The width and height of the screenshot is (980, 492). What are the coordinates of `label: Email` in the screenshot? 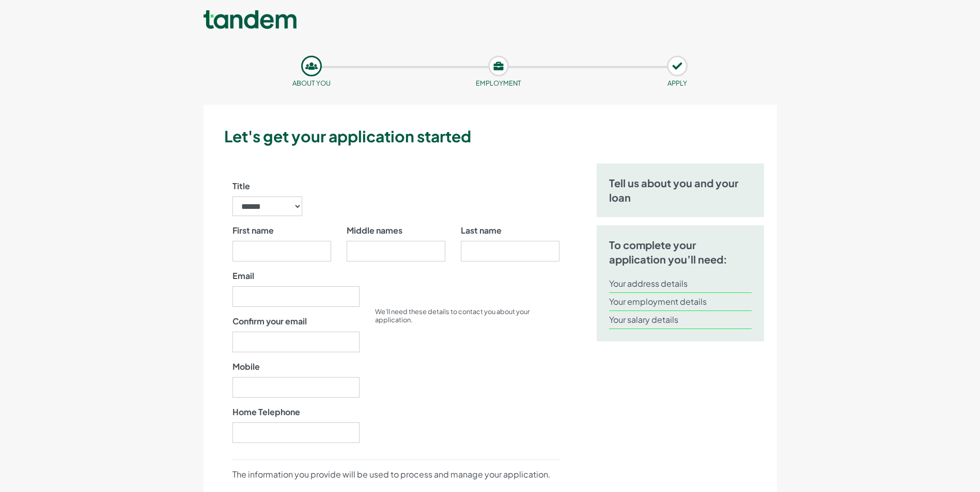 It's located at (243, 276).